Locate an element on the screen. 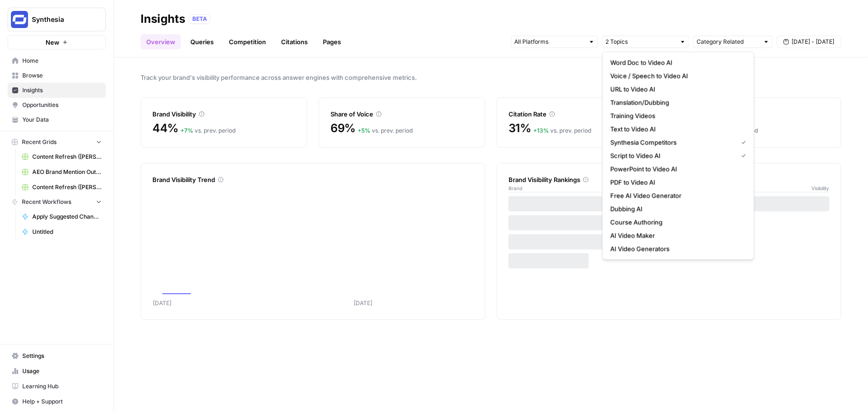 The width and height of the screenshot is (868, 413). span: Learning Hub is located at coordinates (62, 386).